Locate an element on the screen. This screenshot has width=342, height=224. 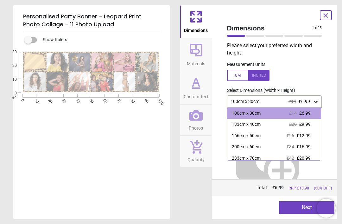
div: 133cm x 40cm is located at coordinates (246, 125).